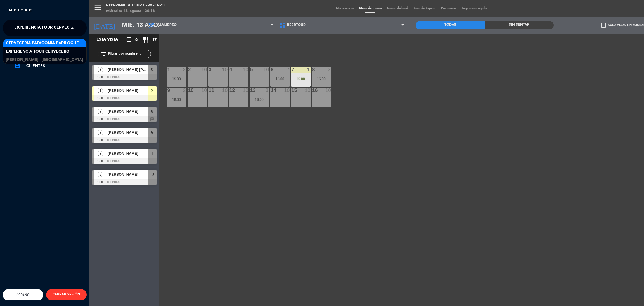 The image size is (644, 306). What do you see at coordinates (129, 40) in the screenshot?
I see `i: crop_square` at bounding box center [129, 40].